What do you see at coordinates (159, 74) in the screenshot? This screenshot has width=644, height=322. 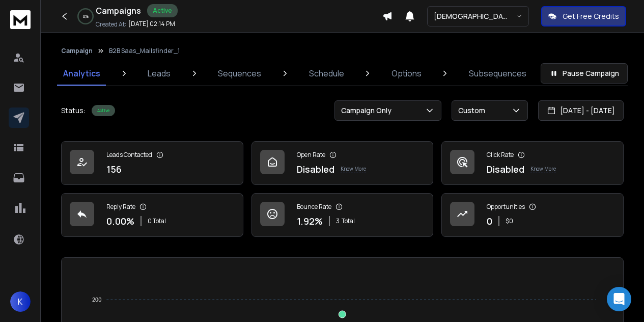 I see `a: Leads` at bounding box center [159, 74].